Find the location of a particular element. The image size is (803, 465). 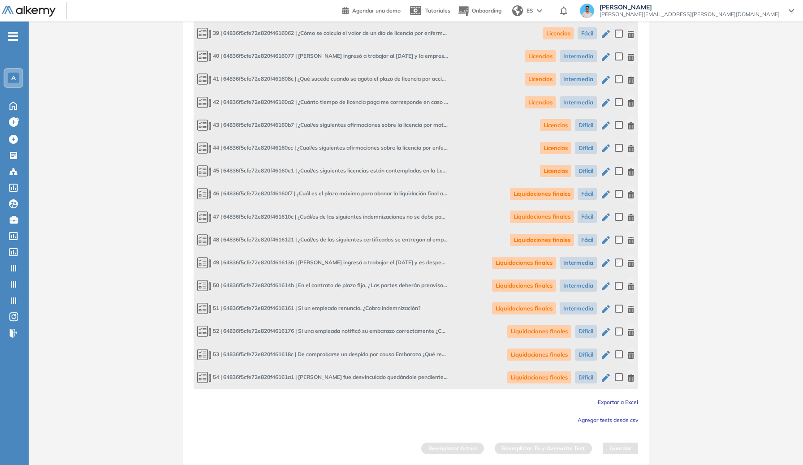

span: ¿Cuál es el plazo máximo para abonar la liquidación final al empleado luego de finalizada la rela... is located at coordinates (323, 194).